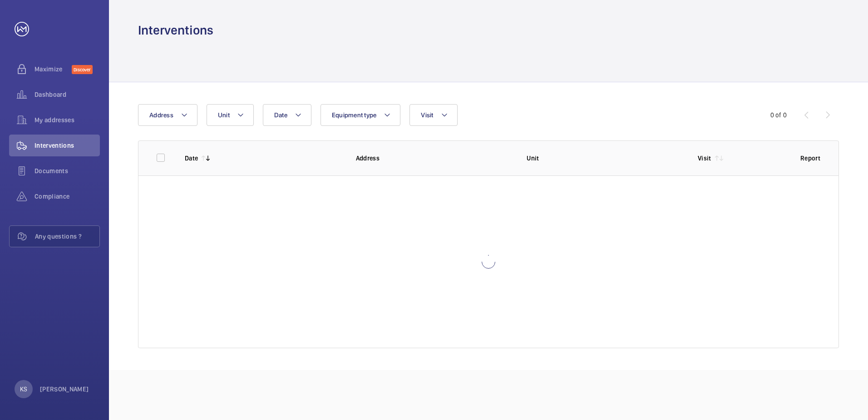 This screenshot has width=868, height=420. I want to click on span: Discover, so click(82, 70).